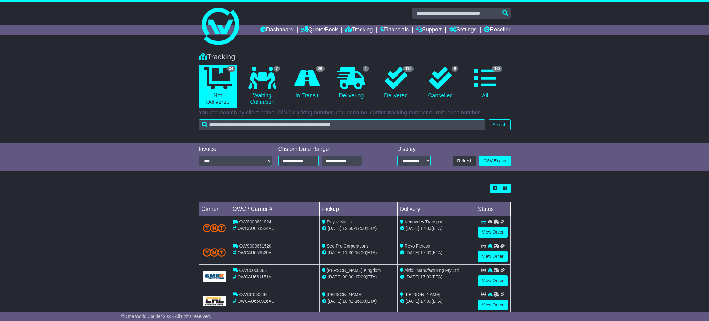 The height and width of the screenshot is (321, 709). I want to click on a: 1 Delivering, so click(351, 83).